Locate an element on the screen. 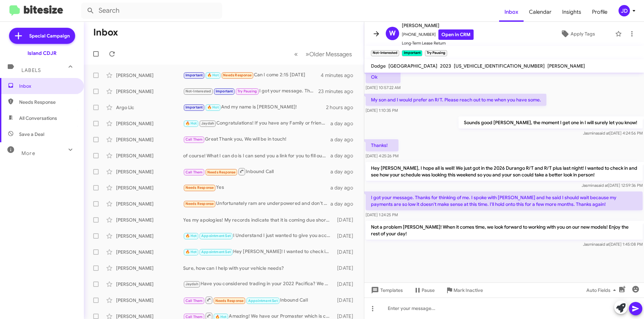  span: Save a Deal is located at coordinates (32, 135).